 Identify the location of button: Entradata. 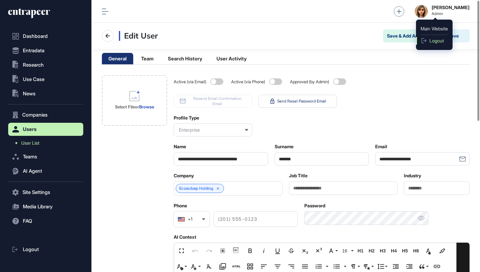
(46, 51).